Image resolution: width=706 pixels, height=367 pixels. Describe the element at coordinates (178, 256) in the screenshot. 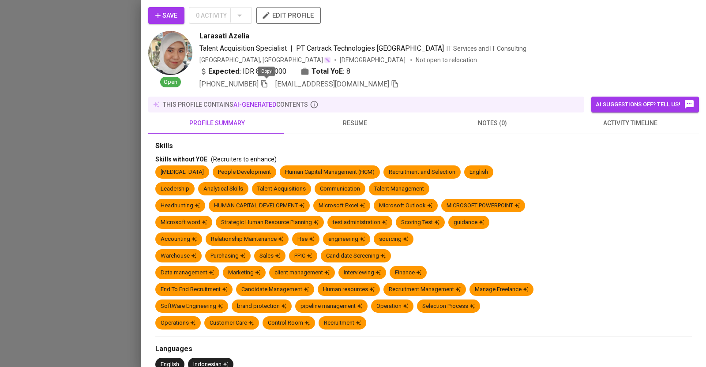

I see `div: Warehouse` at that location.